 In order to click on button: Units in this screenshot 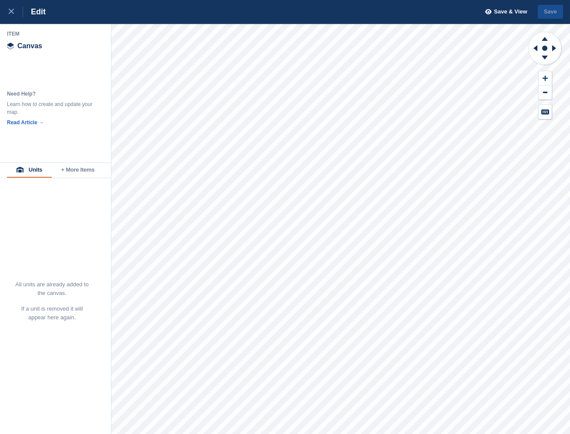, I will do `click(29, 170)`.